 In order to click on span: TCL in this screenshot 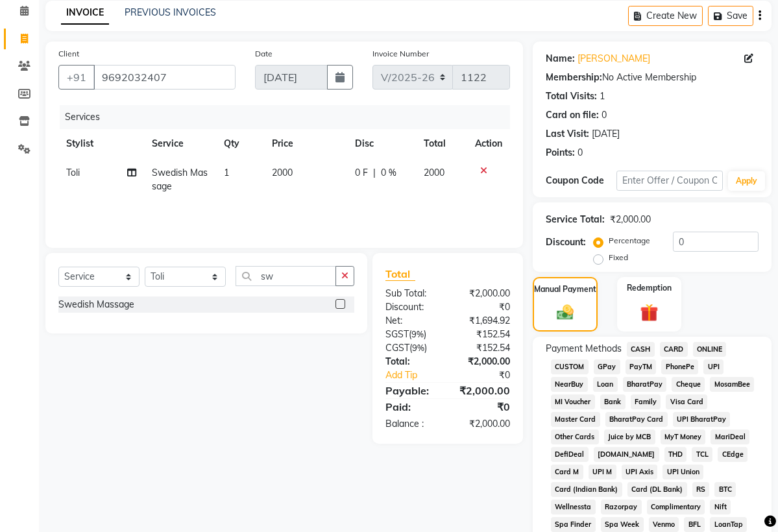, I will do `click(702, 454)`.